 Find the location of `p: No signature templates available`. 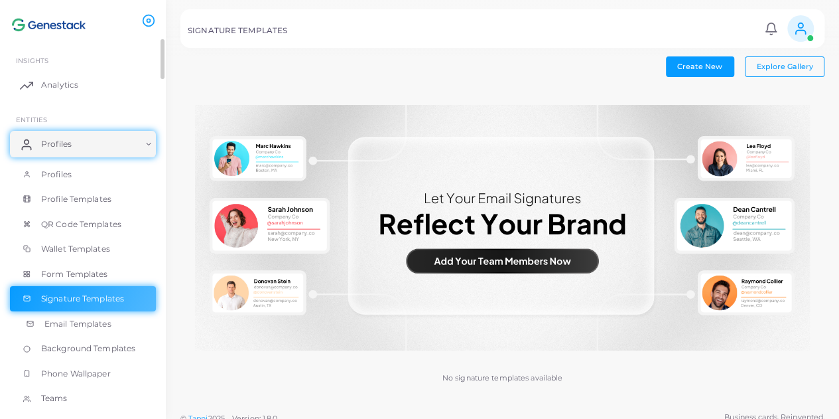

p: No signature templates available is located at coordinates (503, 377).